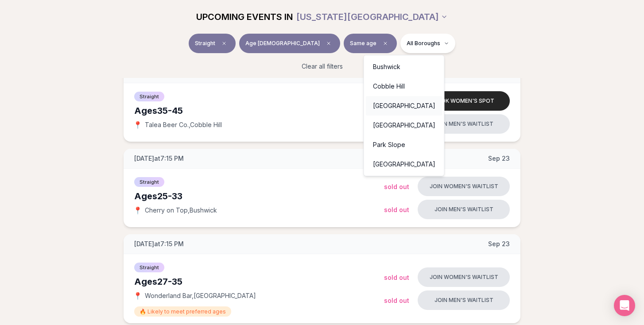 The height and width of the screenshot is (325, 644). Describe the element at coordinates (404, 87) in the screenshot. I see `div: Cobble Hill` at that location.